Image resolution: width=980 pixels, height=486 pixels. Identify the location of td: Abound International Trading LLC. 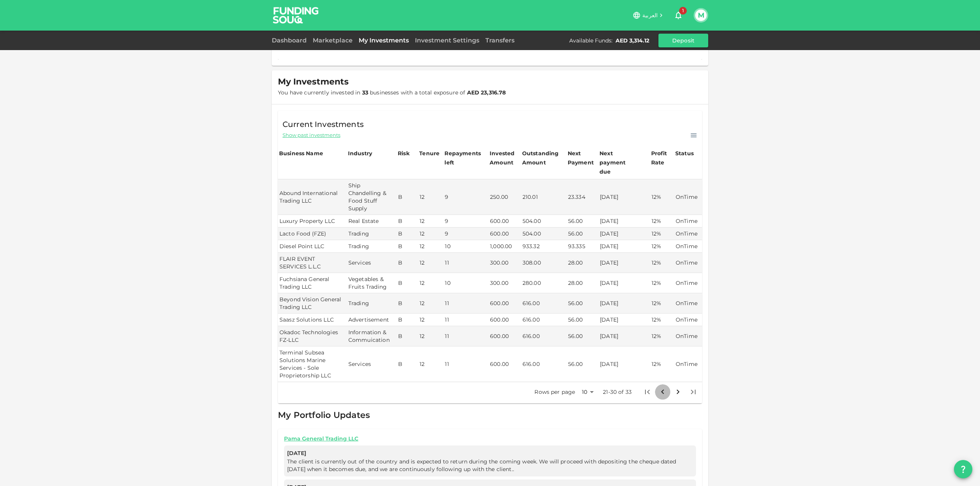
(312, 197).